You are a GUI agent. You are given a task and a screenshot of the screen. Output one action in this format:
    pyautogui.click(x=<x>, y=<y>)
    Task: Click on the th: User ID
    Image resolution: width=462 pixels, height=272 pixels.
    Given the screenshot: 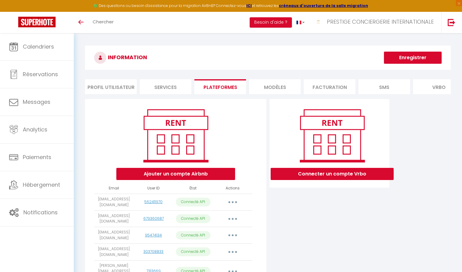 What is the action you would take?
    pyautogui.click(x=153, y=188)
    